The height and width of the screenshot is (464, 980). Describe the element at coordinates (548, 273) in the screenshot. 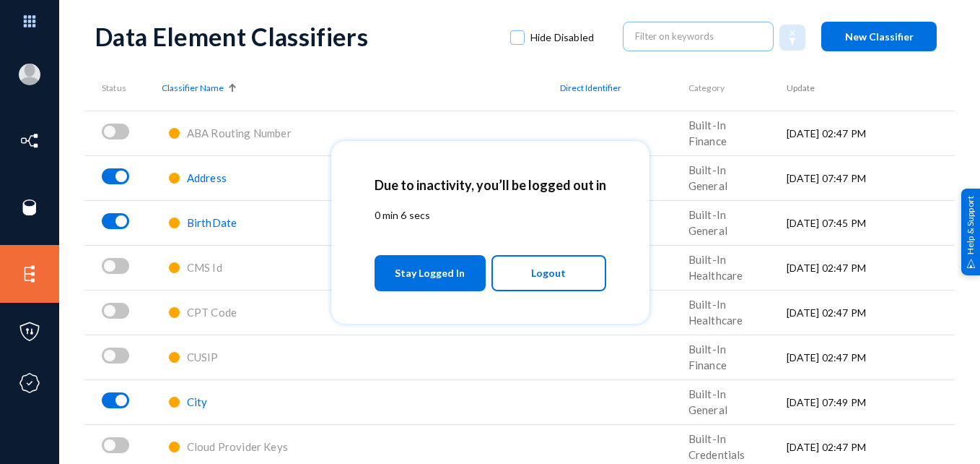

I see `button: Logout` at that location.